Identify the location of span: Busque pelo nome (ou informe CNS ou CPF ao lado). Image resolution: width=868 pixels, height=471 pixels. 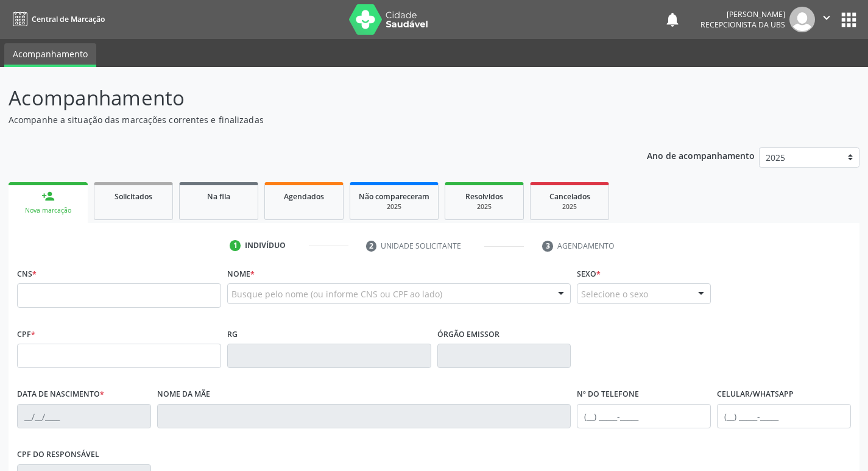
(337, 294).